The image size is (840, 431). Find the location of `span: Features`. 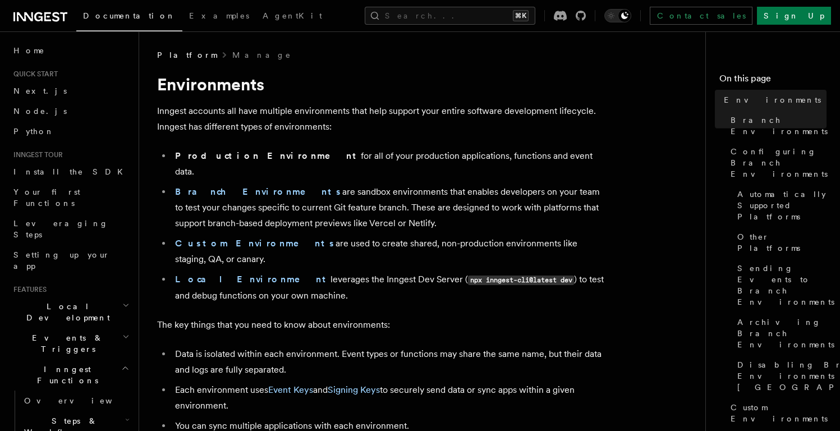

span: Features is located at coordinates (27, 290).